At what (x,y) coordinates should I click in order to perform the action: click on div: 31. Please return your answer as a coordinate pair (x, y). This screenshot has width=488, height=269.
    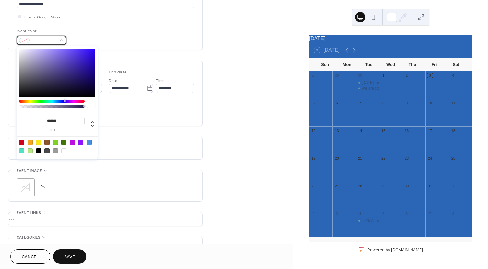
    Looking at the image, I should click on (429, 186).